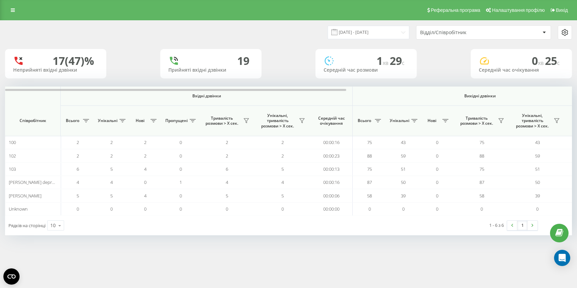 The width and height of the screenshot is (577, 288). I want to click on a: 1, so click(522, 225).